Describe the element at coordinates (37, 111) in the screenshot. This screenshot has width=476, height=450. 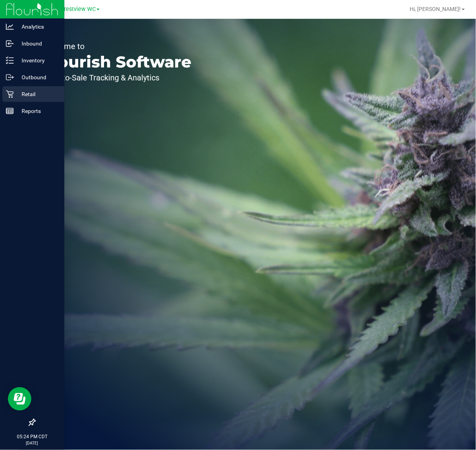
I see `p: Reports` at that location.